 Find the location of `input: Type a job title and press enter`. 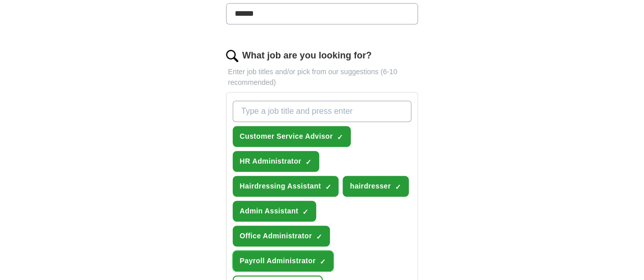

input: Type a job title and press enter is located at coordinates (322, 111).